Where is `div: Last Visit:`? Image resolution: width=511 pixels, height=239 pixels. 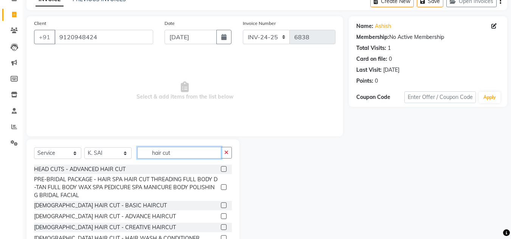 div: Last Visit: is located at coordinates (369, 70).